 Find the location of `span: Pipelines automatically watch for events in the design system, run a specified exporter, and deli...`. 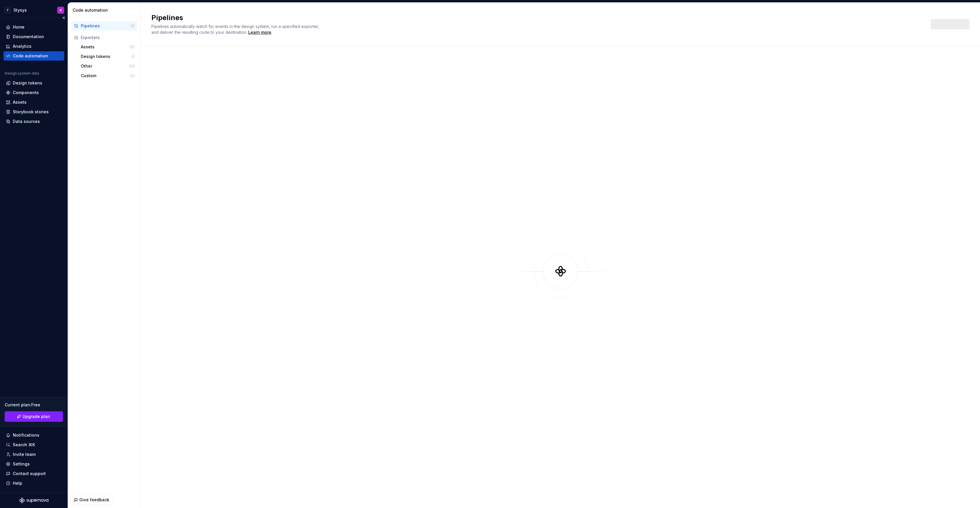

span: Pipelines automatically watch for events in the design system, run a specified exporter, and deli... is located at coordinates (236, 29).